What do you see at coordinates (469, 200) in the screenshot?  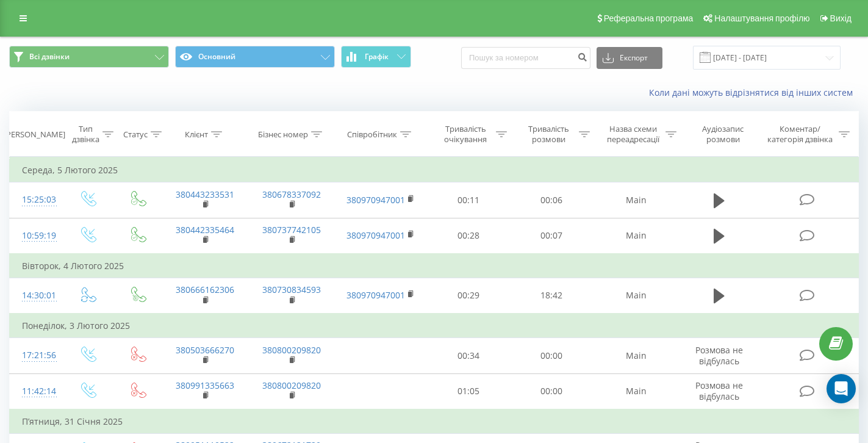 I see `td: 00:11` at bounding box center [469, 200].